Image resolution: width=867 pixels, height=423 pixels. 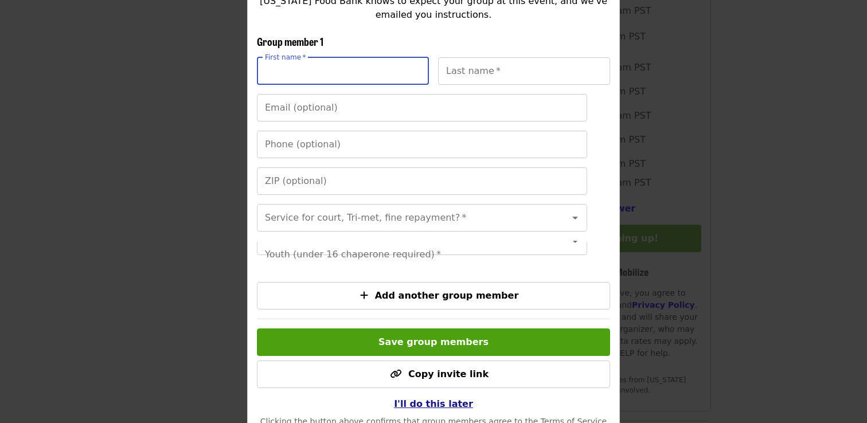 What do you see at coordinates (422, 145) in the screenshot?
I see `input: Phone (optional)` at bounding box center [422, 145].